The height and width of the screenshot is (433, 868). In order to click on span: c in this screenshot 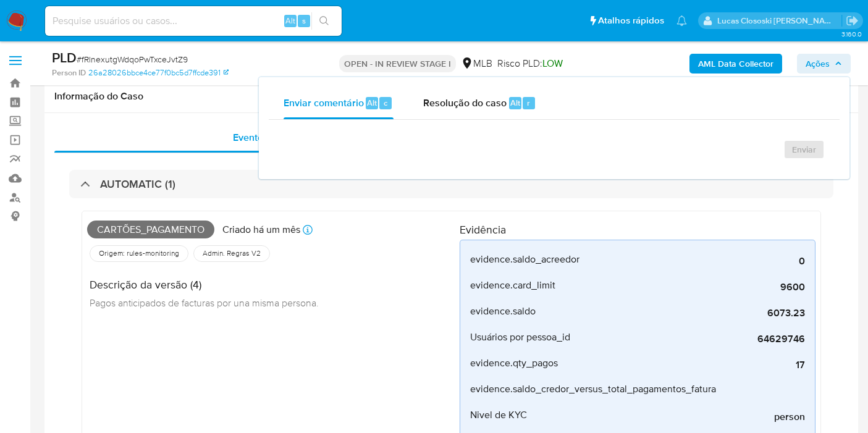, I will do `click(386, 103)`.